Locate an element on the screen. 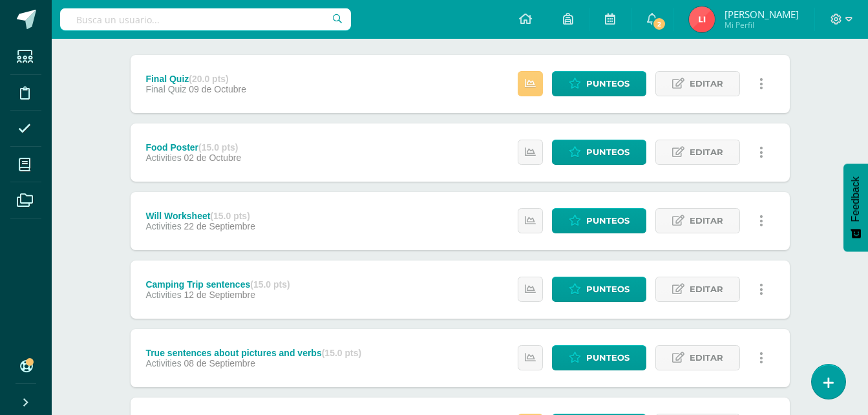  img: 01dd2756ea9e2b981645035e79ba90e3.png is located at coordinates (702, 19).